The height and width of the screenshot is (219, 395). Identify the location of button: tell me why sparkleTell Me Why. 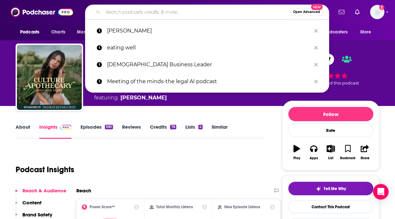
(331, 188).